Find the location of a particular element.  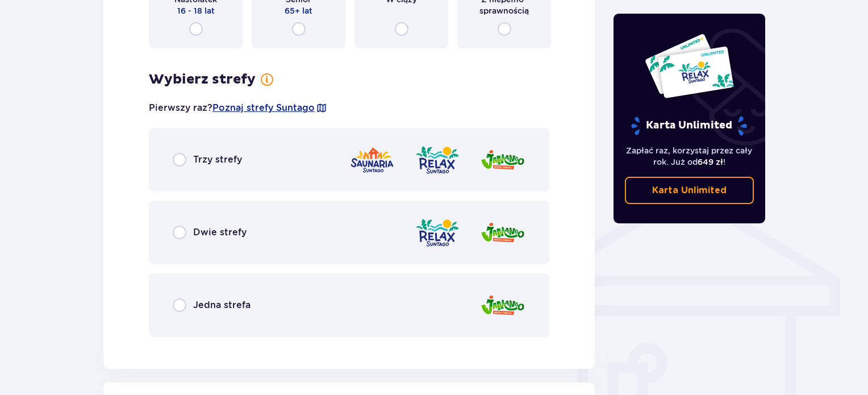

span: 16 - 18 lat is located at coordinates (196, 11).